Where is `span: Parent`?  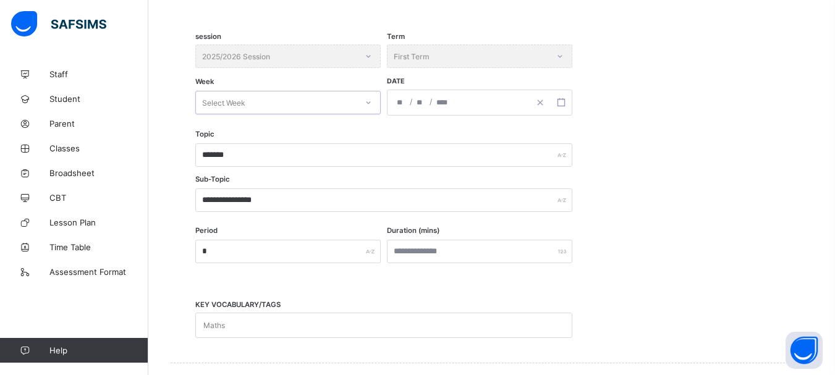
span: Parent is located at coordinates (99, 124).